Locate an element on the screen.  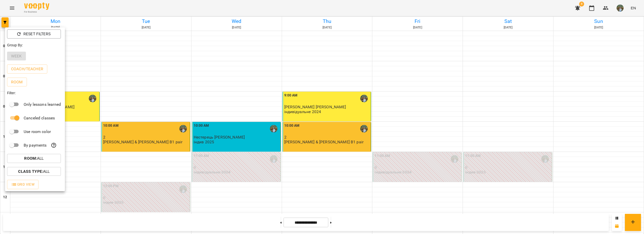
p: Coach/Teacher is located at coordinates (27, 69).